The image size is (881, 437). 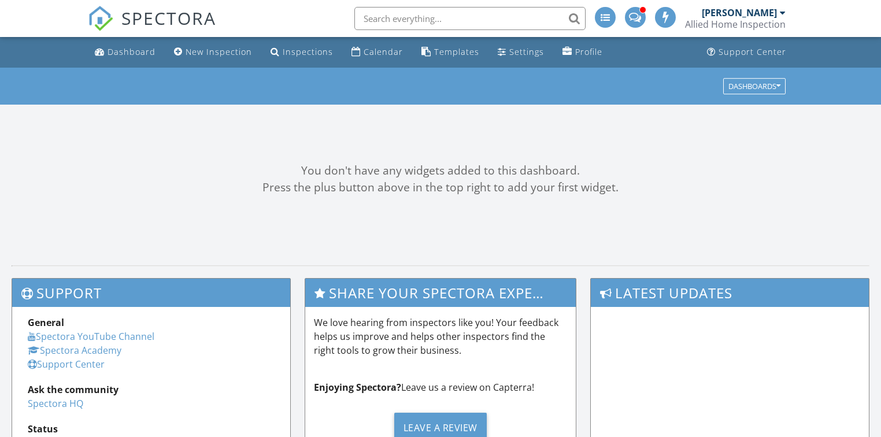 What do you see at coordinates (101, 18) in the screenshot?
I see `img: The Best Home Inspection Software - Spectora` at bounding box center [101, 18].